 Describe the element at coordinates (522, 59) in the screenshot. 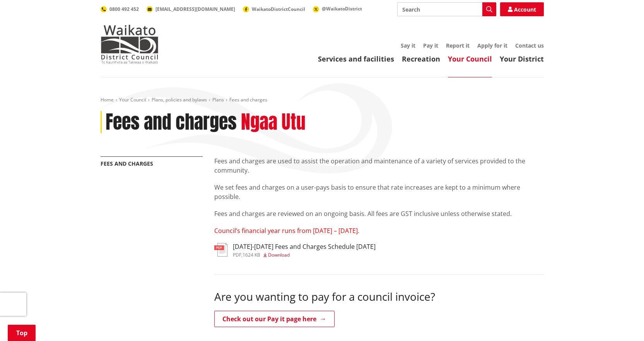

I see `a: Your District` at that location.